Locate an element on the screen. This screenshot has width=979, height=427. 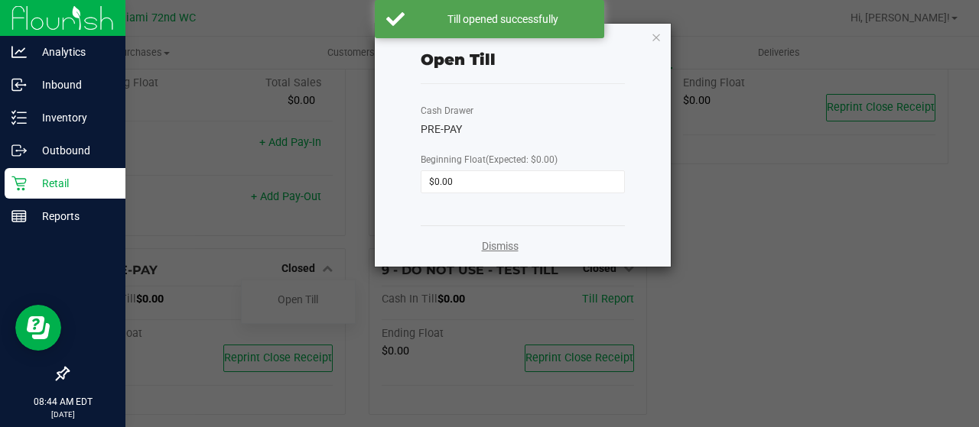
p: Retail is located at coordinates (73, 184).